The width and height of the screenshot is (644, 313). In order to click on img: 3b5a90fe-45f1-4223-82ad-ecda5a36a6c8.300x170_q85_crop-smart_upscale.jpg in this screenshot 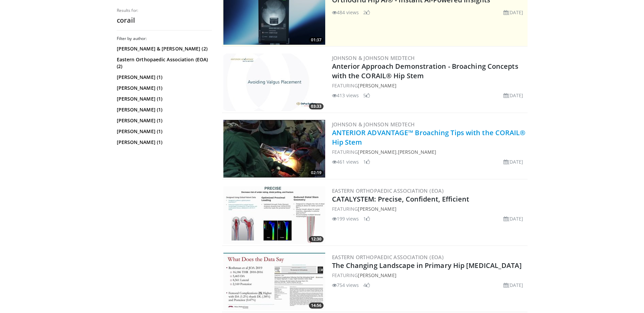, I will do `click(274, 82)`.